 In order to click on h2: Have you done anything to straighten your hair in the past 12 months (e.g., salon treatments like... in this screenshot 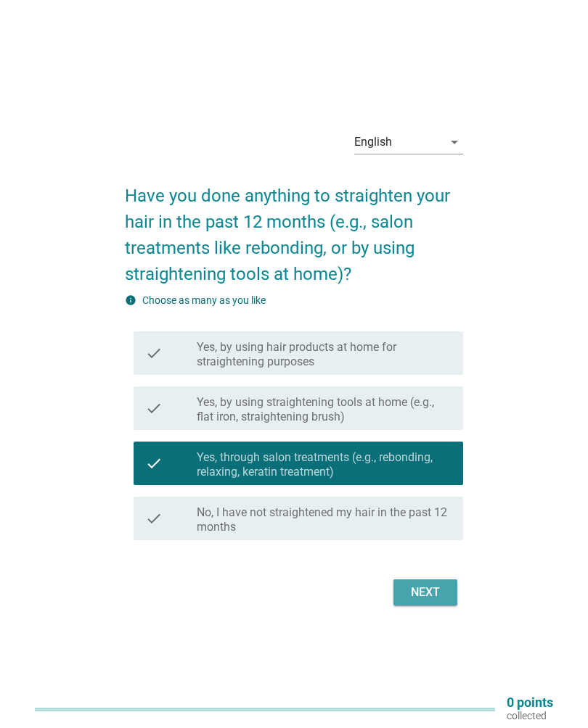, I will do `click(293, 227)`.